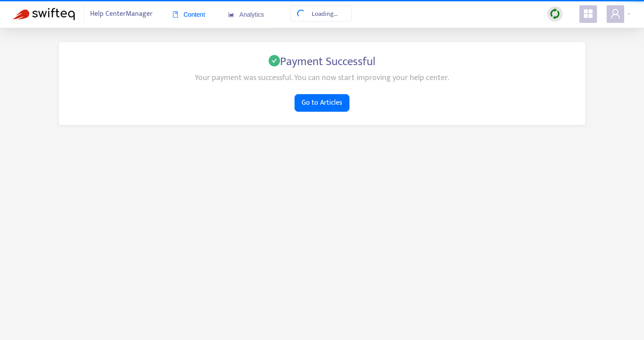  Describe the element at coordinates (322, 78) in the screenshot. I see `div: Your payment was successful. You can now start improving your help center.` at that location.